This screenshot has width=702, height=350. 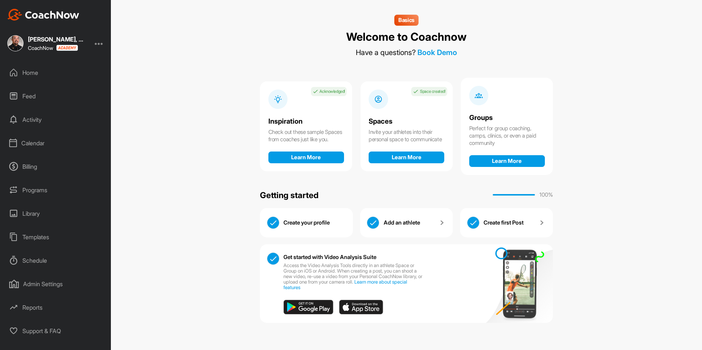 What do you see at coordinates (56, 261) in the screenshot?
I see `div: Schedule` at bounding box center [56, 261].